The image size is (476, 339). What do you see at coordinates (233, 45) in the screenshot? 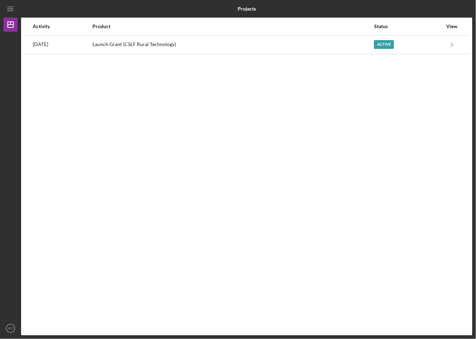
I see `div: Launch Grant (CSLF Rural Technology)` at bounding box center [233, 45].